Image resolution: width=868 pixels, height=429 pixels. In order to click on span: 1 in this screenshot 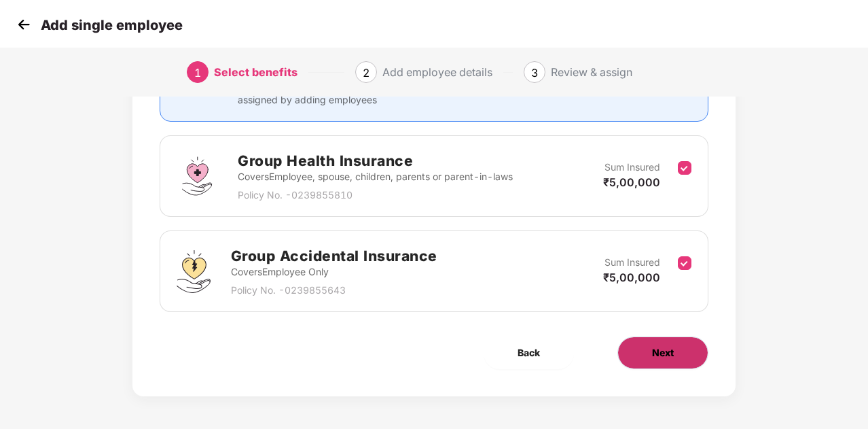, I will do `click(198, 72)`.